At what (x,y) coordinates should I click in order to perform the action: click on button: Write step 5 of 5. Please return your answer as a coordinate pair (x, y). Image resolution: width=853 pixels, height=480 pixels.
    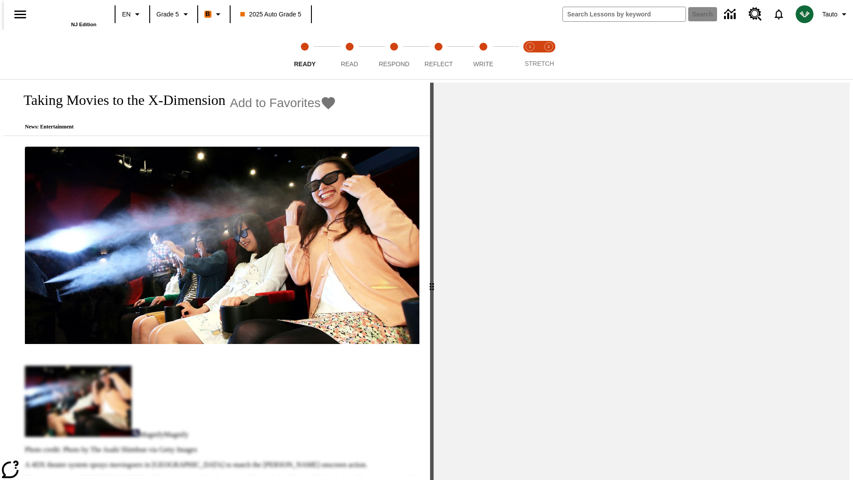
    Looking at the image, I should click on (483, 55).